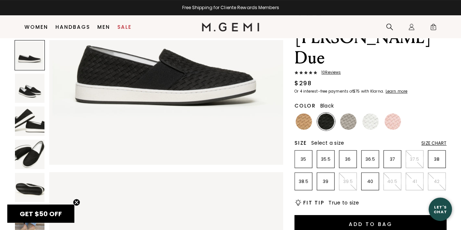  I want to click on p: 38.5, so click(303, 182).